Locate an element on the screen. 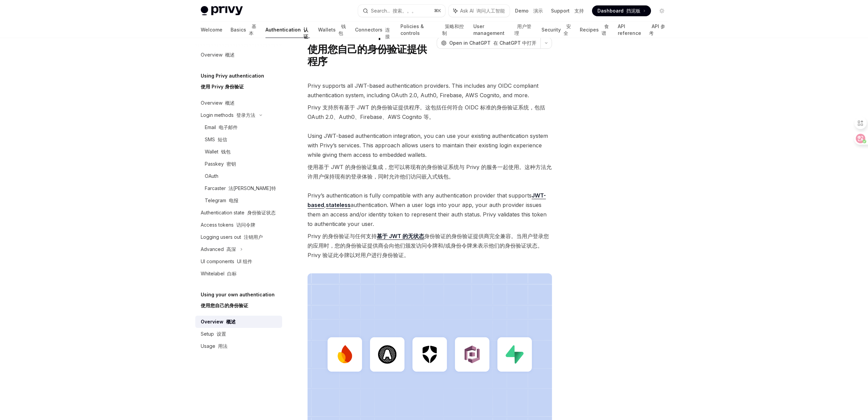 This screenshot has width=868, height=420. span: Ask AI is located at coordinates (483, 11).